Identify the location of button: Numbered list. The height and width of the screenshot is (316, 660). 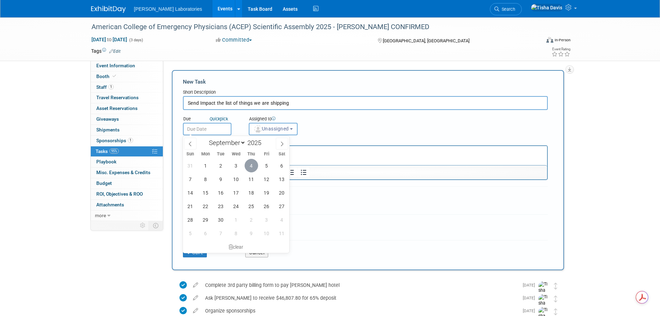
(291, 172).